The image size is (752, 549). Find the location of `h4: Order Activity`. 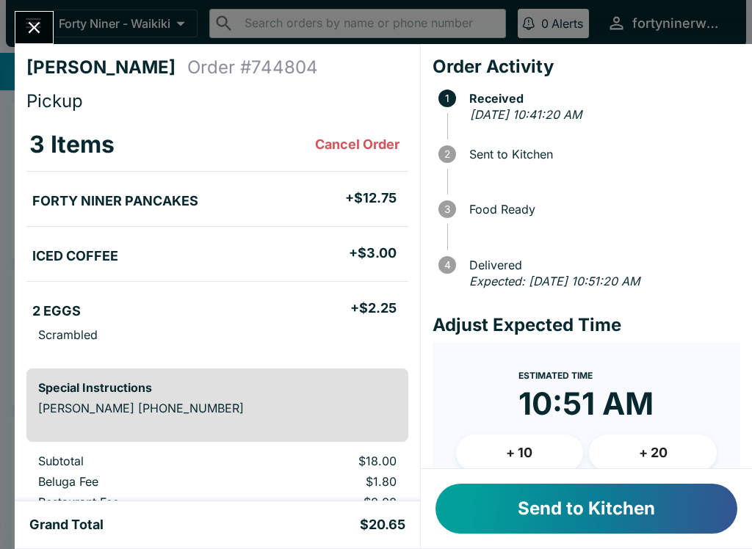

h4: Order Activity is located at coordinates (586, 67).